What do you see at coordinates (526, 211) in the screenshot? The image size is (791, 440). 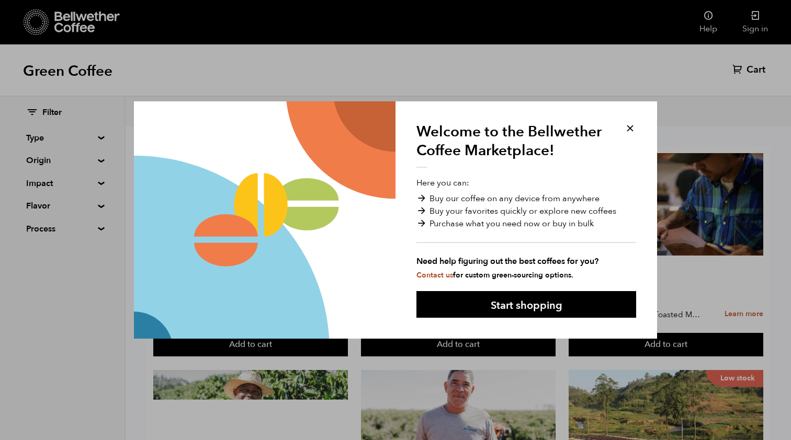 I see `li: Buy your favorites quickly or explore new coffees` at bounding box center [526, 211].